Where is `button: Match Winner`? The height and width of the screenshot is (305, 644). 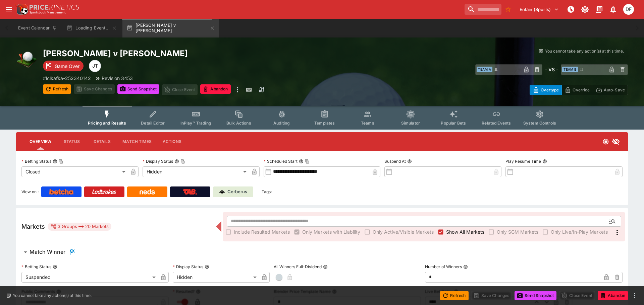 button: Match Winner is located at coordinates (322, 252).